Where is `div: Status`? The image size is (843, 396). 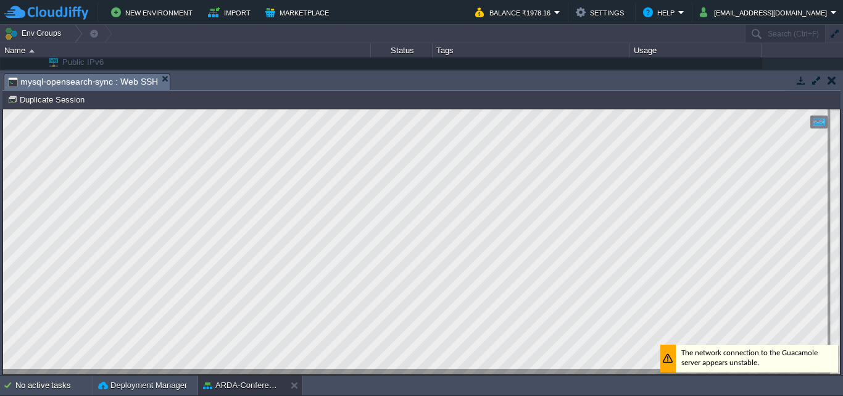 div: Status is located at coordinates (402, 50).